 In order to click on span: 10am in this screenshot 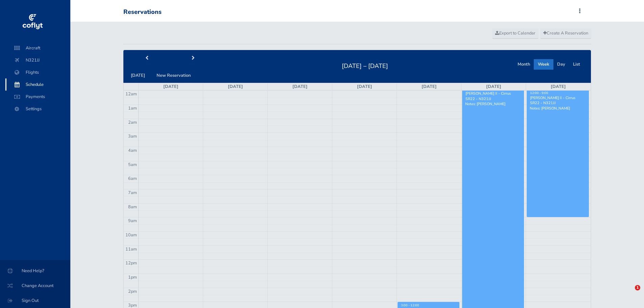, I will do `click(131, 235)`.